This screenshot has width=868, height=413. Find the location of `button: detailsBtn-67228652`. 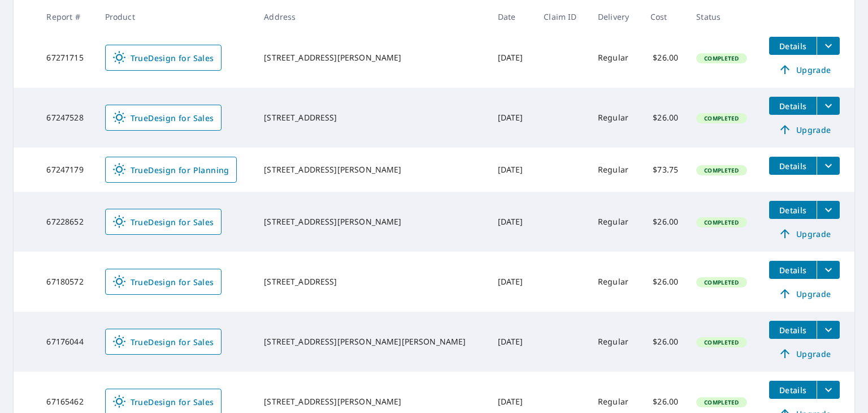

button: detailsBtn-67228652 is located at coordinates (793, 210).